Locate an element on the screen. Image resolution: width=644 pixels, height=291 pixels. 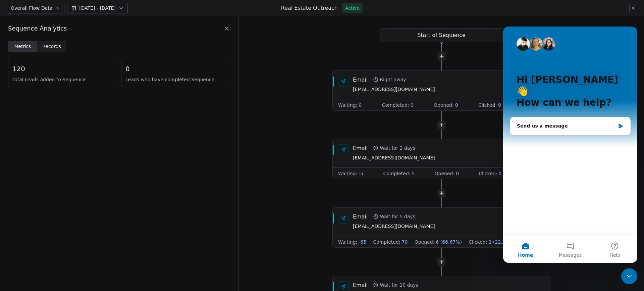
img: Profile image for Siddarth is located at coordinates (20, 18).